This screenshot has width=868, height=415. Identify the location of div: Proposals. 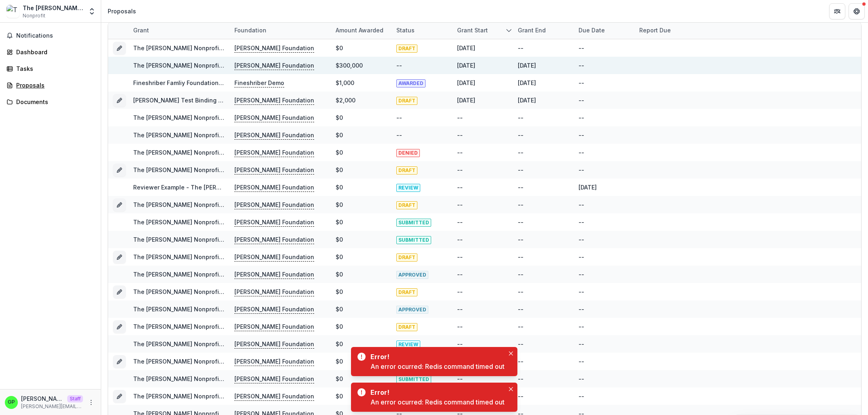
(53, 85).